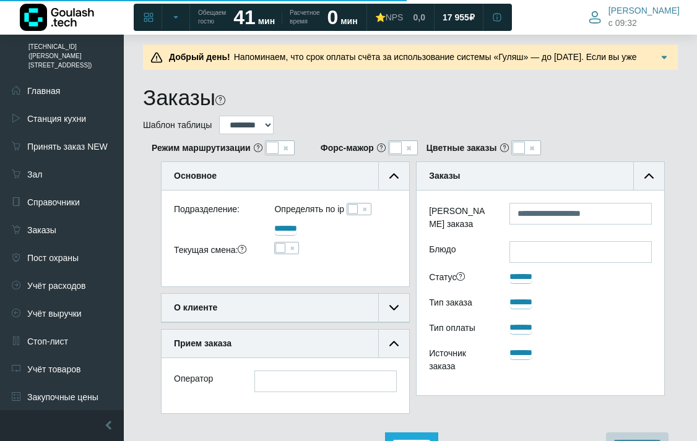  Describe the element at coordinates (304, 17) in the screenshot. I see `span: Расчетное время` at that location.